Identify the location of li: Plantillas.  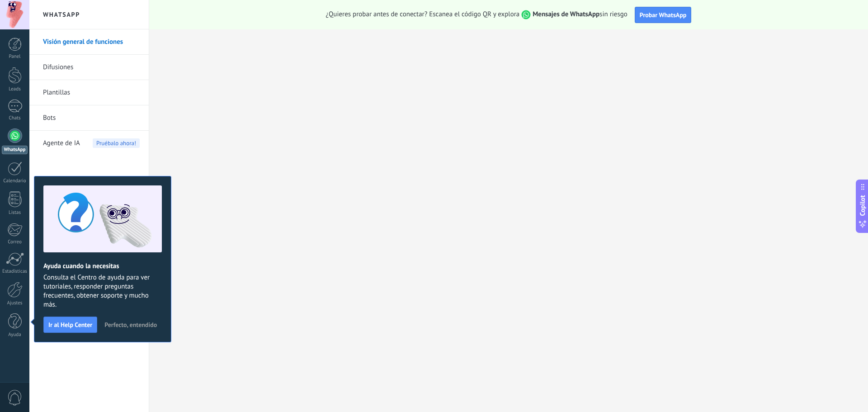
(89, 92).